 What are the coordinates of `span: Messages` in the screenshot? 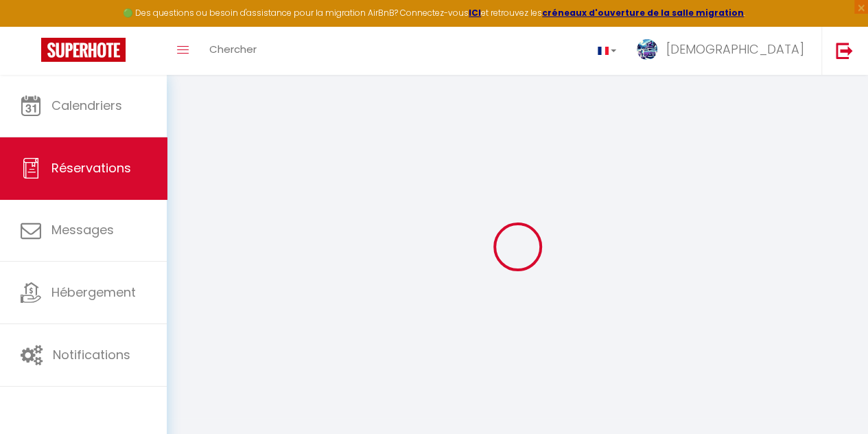 It's located at (83, 229).